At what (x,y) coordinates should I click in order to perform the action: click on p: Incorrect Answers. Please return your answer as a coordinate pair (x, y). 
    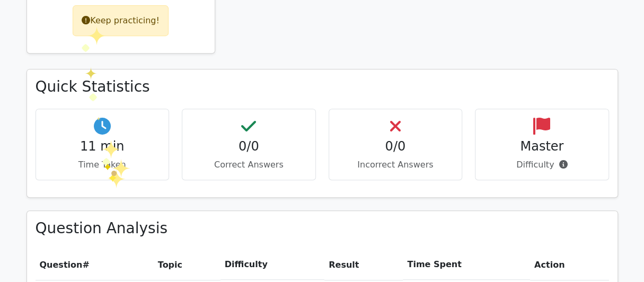
    Looking at the image, I should click on (395, 165).